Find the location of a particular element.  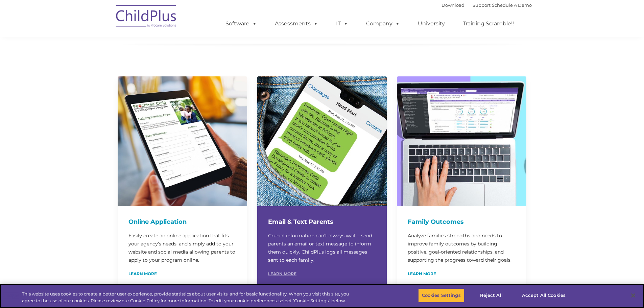

h4: Email & Text Parents is located at coordinates (322, 222).